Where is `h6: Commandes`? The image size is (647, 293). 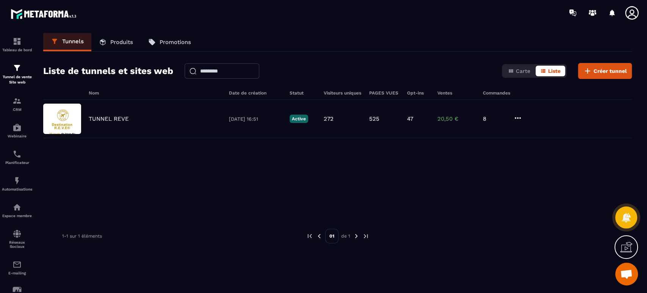
h6: Commandes is located at coordinates (496, 93).